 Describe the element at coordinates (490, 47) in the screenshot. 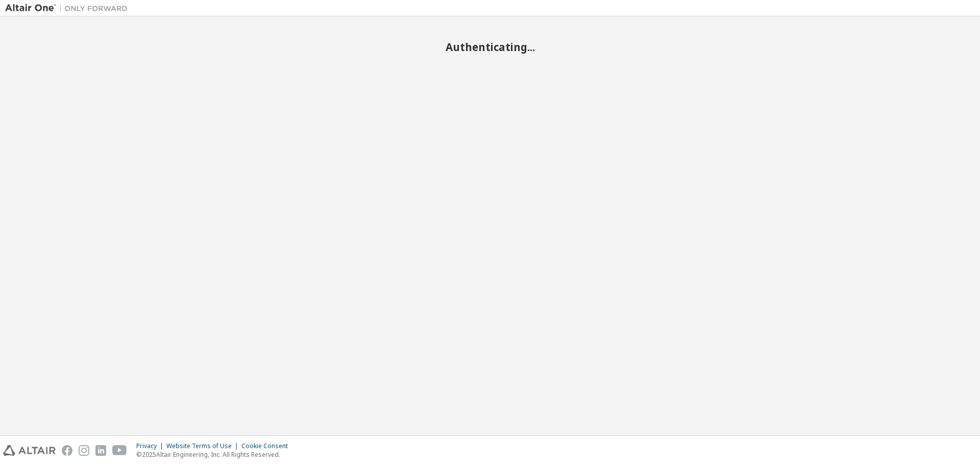

I see `h2: Authenticating...` at that location.